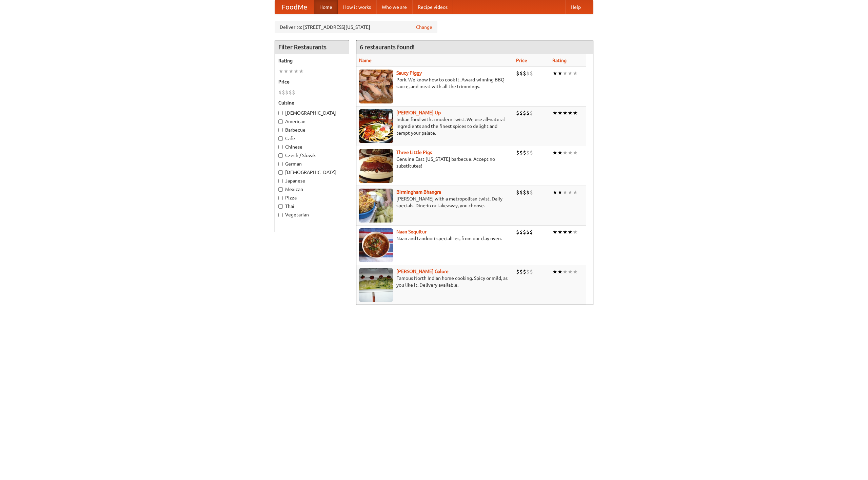 The image size is (868, 480). Describe the element at coordinates (424, 27) in the screenshot. I see `a: Change` at that location.